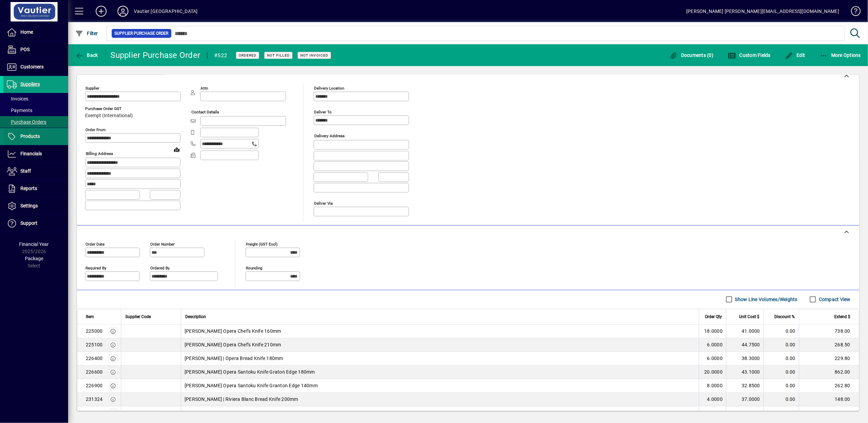 This screenshot has height=423, width=868. Describe the element at coordinates (745, 358) in the screenshot. I see `td: 38.3000` at that location.